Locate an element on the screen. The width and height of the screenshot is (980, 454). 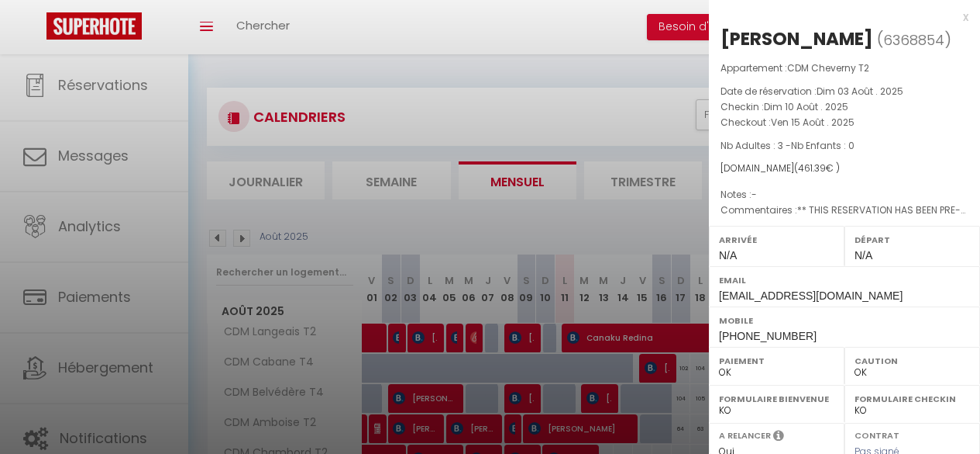
p: Notes : is located at coordinates (844, 195).